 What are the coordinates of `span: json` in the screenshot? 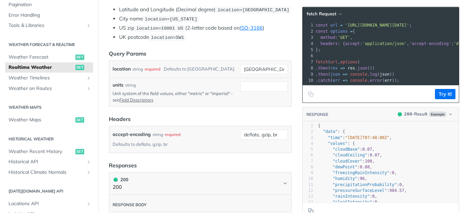 It's located at (335, 74).